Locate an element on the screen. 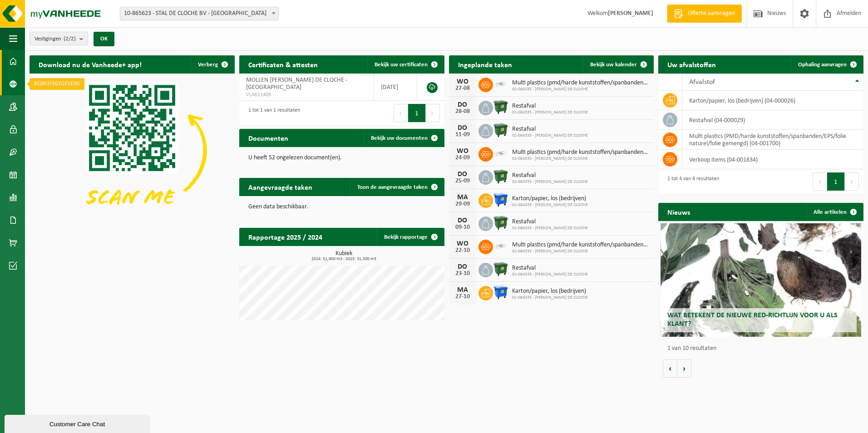  span: 10-865623 - STAL DE CLOCHE BV - GELUWE is located at coordinates (199, 14).